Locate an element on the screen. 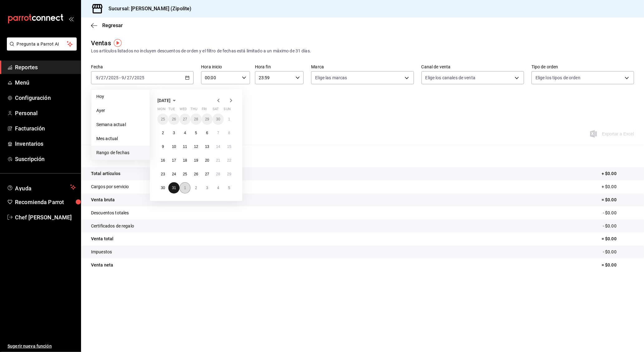 The image size is (644, 352). abbr: November 27, 2024 is located at coordinates (185, 119).